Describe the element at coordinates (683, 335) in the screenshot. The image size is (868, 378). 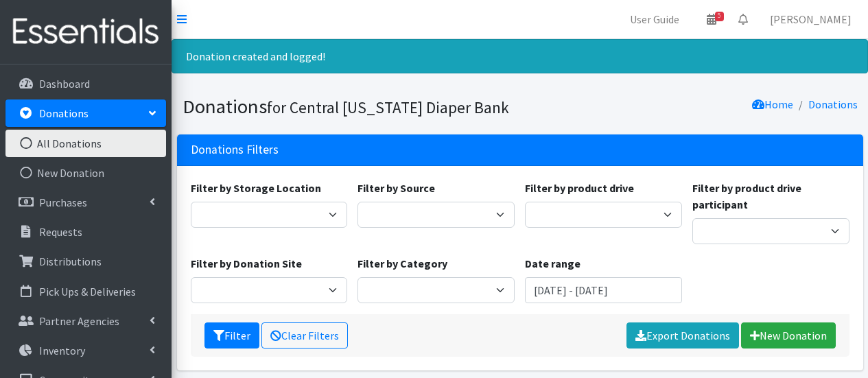
I see `a: Export Donations` at that location.